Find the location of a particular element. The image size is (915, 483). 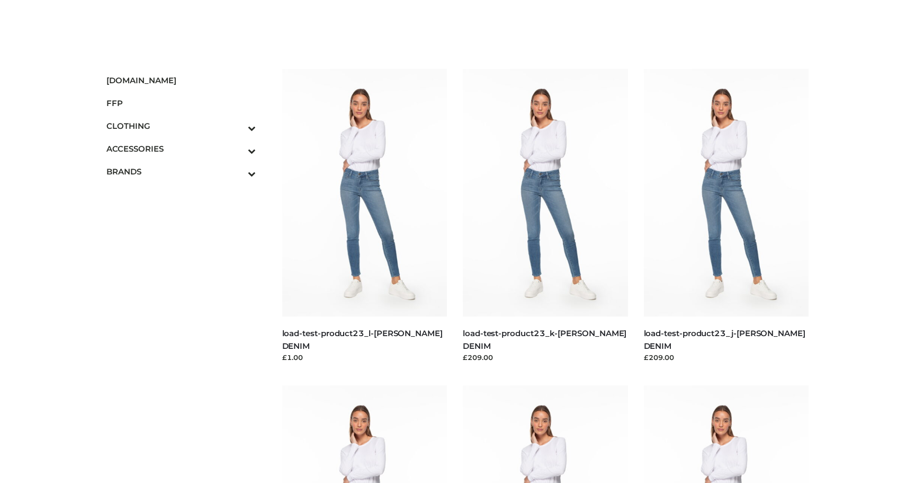

span: BRANDS is located at coordinates (181, 171).